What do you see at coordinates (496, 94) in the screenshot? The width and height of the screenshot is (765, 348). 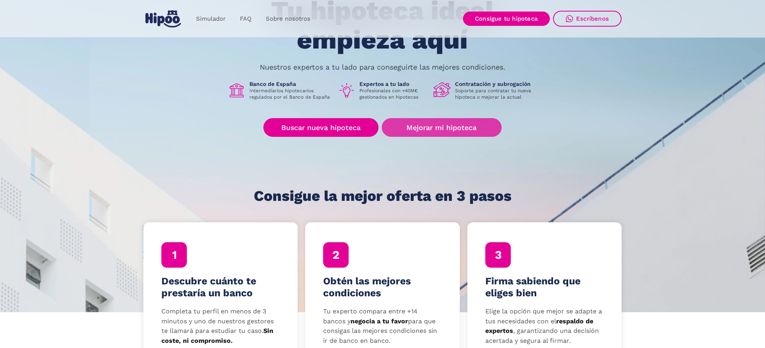 I see `p: Soporte para contratar tu nueva hipoteca o mejorar la actual` at bounding box center [496, 94].